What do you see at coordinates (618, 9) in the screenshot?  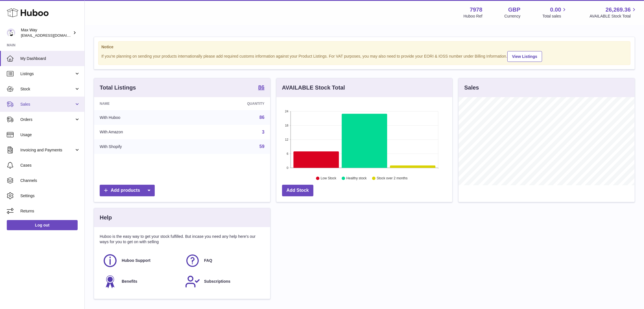 I see `span: 26,269.36` at bounding box center [618, 9].